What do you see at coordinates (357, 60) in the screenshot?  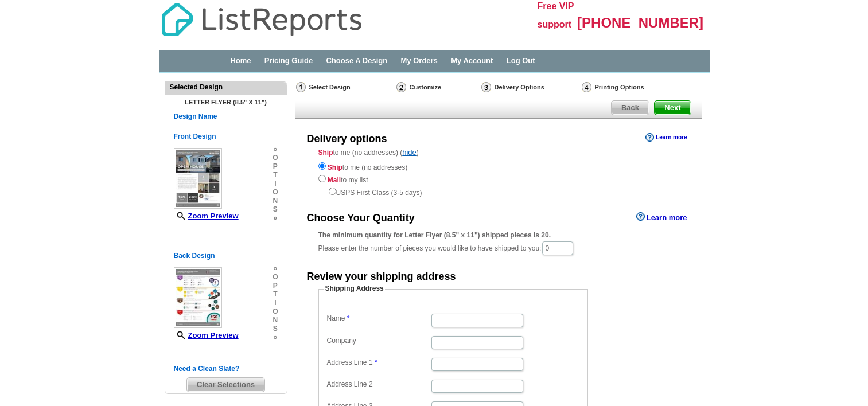 I see `a: Choose A Design` at bounding box center [357, 60].